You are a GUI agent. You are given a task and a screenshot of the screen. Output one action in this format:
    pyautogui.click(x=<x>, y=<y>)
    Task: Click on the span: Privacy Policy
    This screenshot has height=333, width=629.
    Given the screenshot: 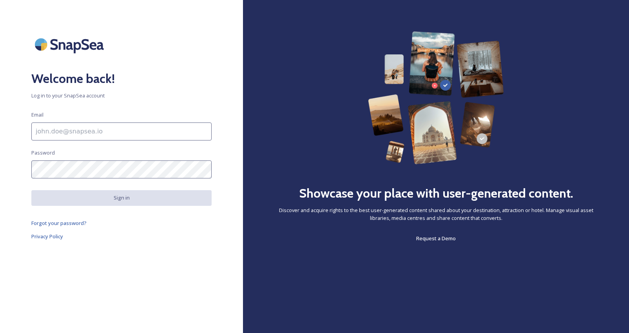 What is the action you would take?
    pyautogui.click(x=47, y=237)
    